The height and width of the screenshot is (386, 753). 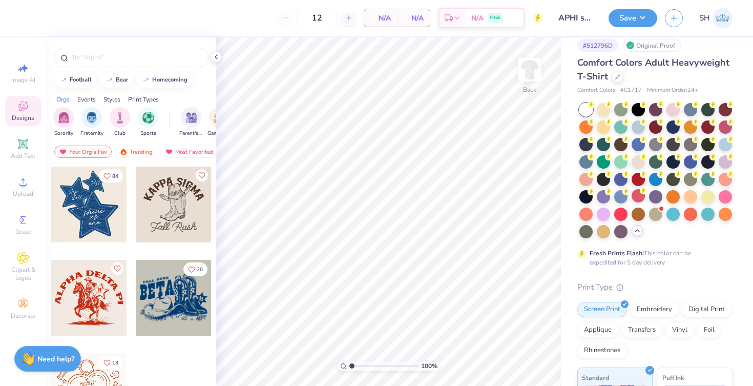 What do you see at coordinates (680, 330) in the screenshot?
I see `div: Vinyl` at bounding box center [680, 330].